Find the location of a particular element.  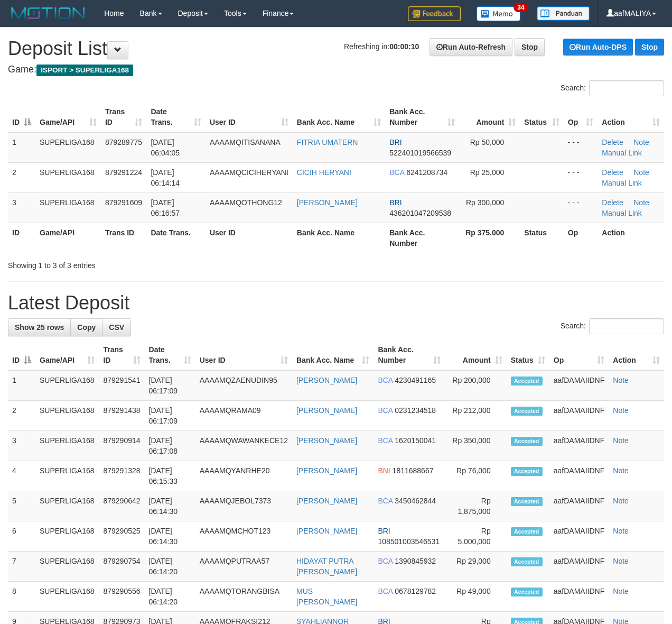

div: Showing 1 to 3 of 3 entries is located at coordinates (140, 264).